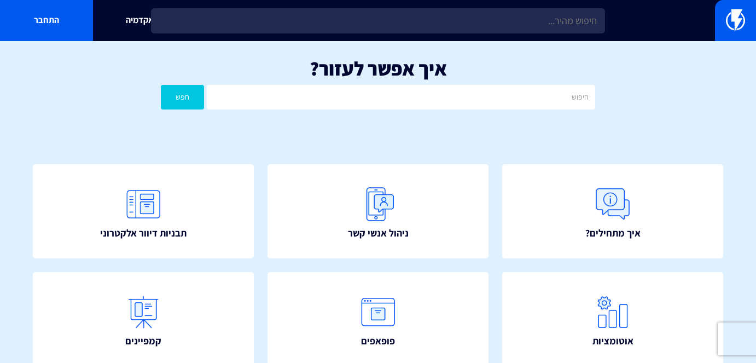  Describe the element at coordinates (613, 211) in the screenshot. I see `a: איך מתחילים?` at that location.